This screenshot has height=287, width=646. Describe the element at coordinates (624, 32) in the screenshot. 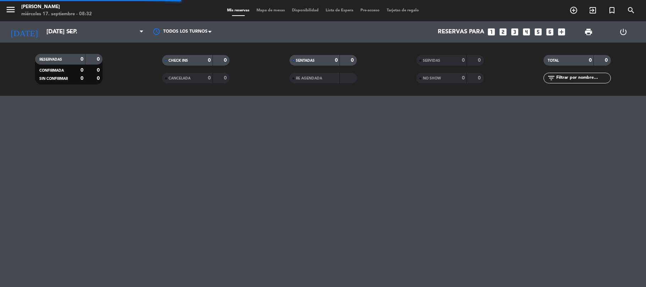

I see `div: LOG OUT` at that location.